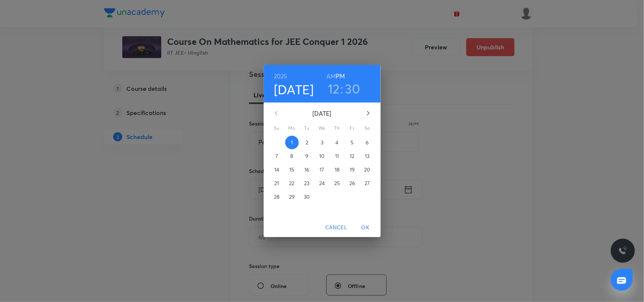 The height and width of the screenshot is (302, 644). Describe the element at coordinates (337, 156) in the screenshot. I see `button: 11` at that location.